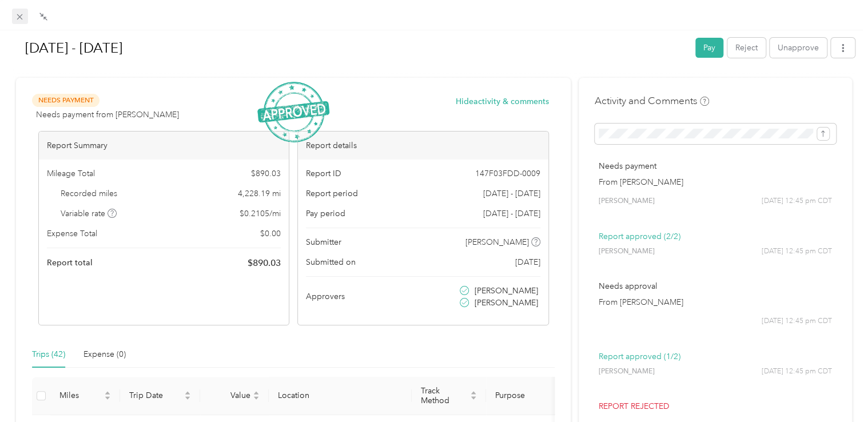 The height and width of the screenshot is (422, 868). I want to click on button: Hideactivity & comments, so click(502, 101).